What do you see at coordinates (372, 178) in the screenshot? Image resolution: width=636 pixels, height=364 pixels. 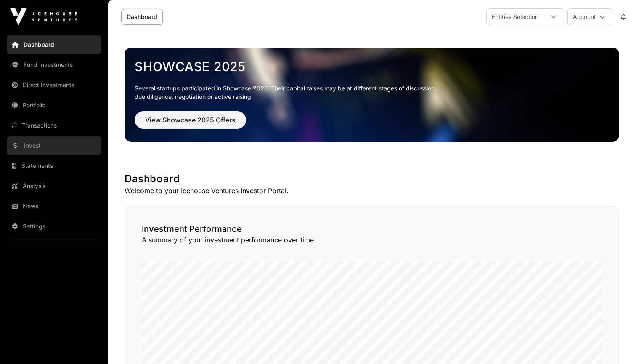 I see `h1: Dashboard` at bounding box center [372, 178].